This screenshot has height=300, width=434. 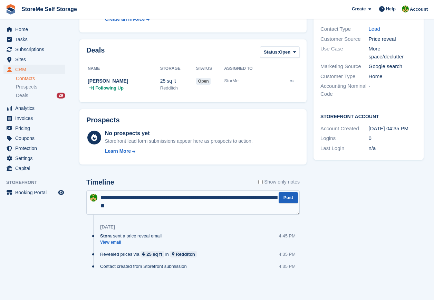 I want to click on span: Settings, so click(x=36, y=158).